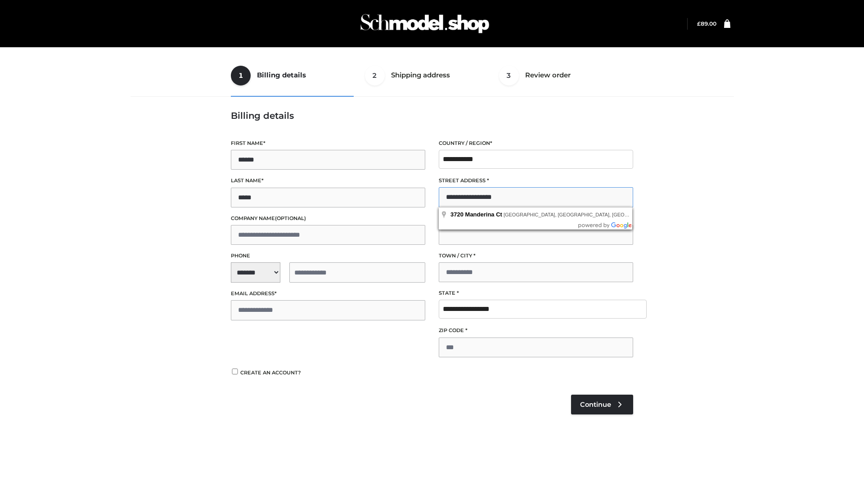 The image size is (864, 486). I want to click on span: Manderina Ct, so click(484, 214).